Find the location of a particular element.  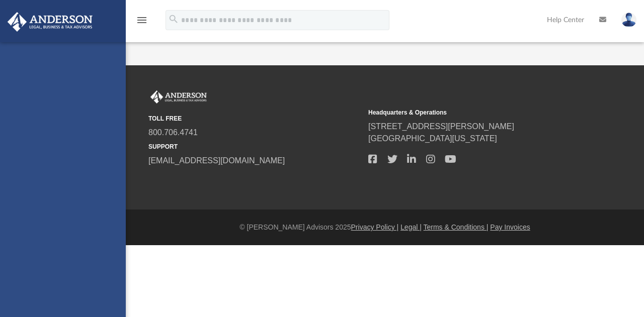

small: Headquarters & Operations is located at coordinates (474, 113).